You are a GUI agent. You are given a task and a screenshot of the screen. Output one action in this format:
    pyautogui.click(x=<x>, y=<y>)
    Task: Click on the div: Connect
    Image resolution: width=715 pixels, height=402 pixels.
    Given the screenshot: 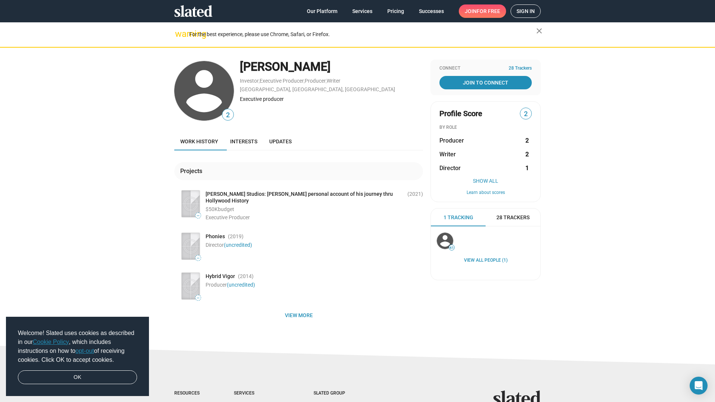 What is the action you would take?
    pyautogui.click(x=486, y=69)
    